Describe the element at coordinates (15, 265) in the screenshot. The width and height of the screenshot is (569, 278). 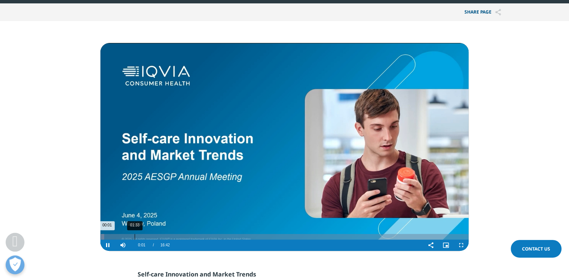
I see `button: Open Preferences` at that location.